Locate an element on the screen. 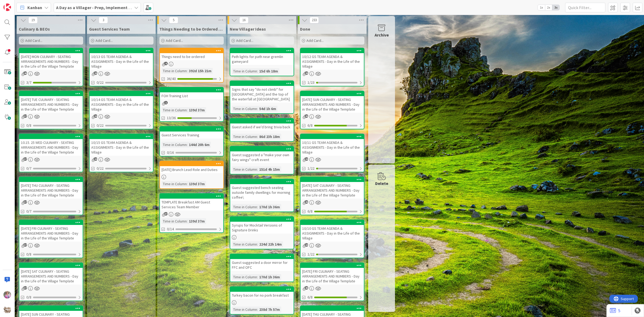 The width and height of the screenshot is (644, 317). span: 43 is located at coordinates (306, 288).